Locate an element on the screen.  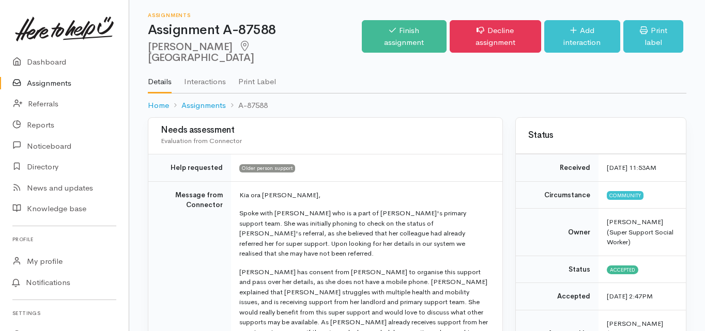
a: Home is located at coordinates (158, 105).